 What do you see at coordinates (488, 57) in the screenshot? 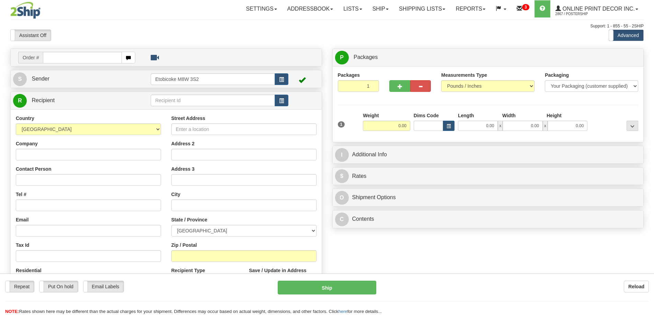
I see `a: P Packages` at bounding box center [488, 57].